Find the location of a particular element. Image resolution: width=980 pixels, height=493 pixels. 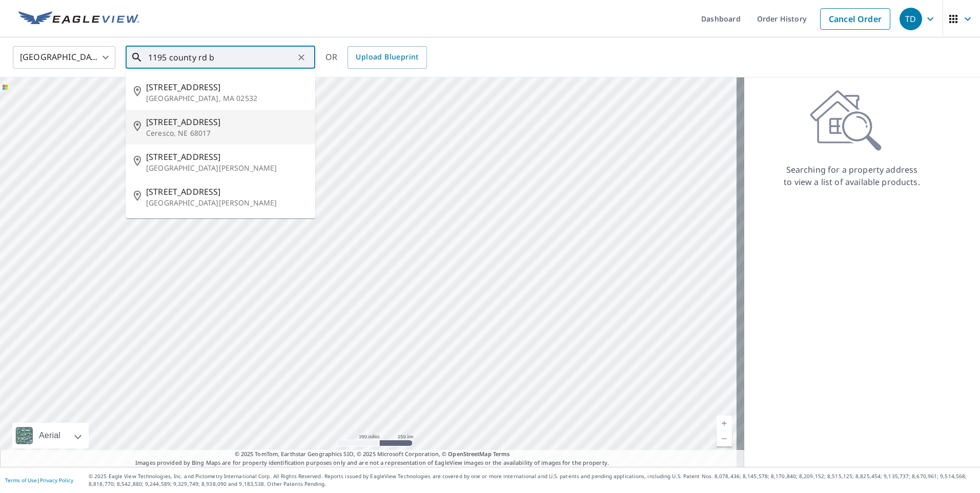

a: Upload Blueprint is located at coordinates (387, 57).